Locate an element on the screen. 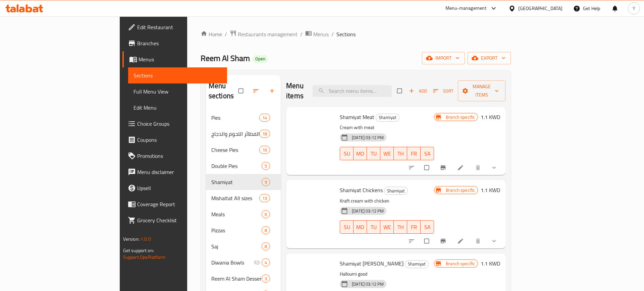 The width and height of the screenshot is (644, 291). span: Add is located at coordinates (418, 91).